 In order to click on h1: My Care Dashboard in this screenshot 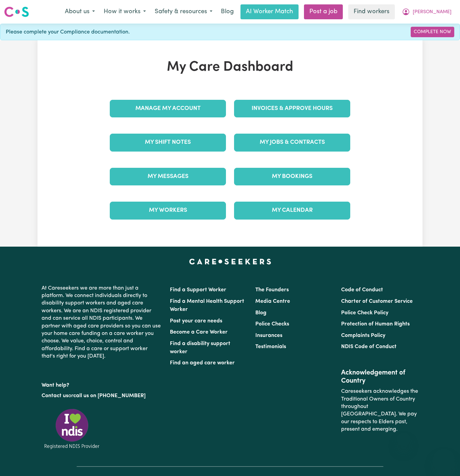, I will do `click(230, 67)`.